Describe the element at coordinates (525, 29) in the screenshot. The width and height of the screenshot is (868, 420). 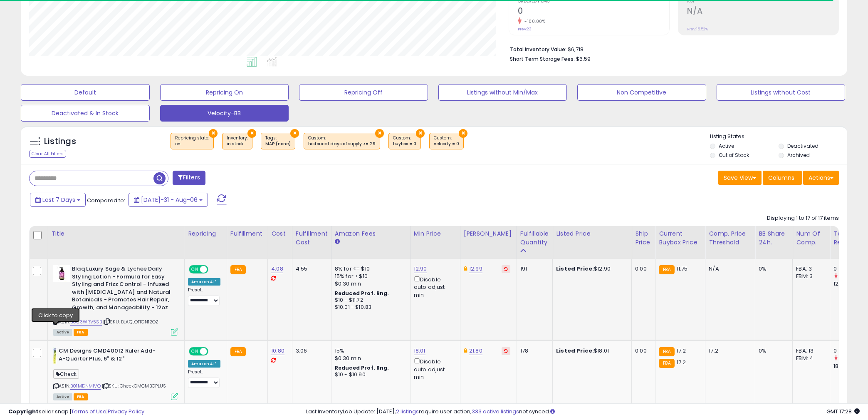
I see `small: Prev: 23` at that location.